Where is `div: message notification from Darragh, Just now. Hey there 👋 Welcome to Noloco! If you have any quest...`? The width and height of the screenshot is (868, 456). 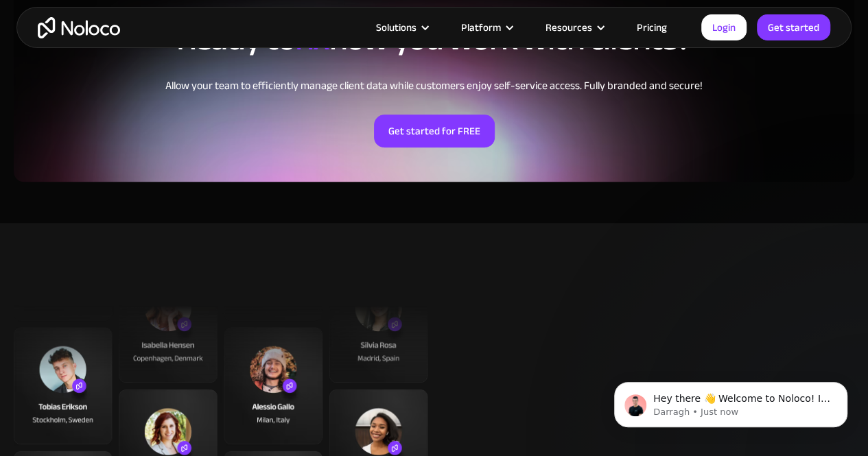
div: message notification from Darragh, Just now. Hey there 👋 Welcome to Noloco! If you have any quest... is located at coordinates (137, 51).